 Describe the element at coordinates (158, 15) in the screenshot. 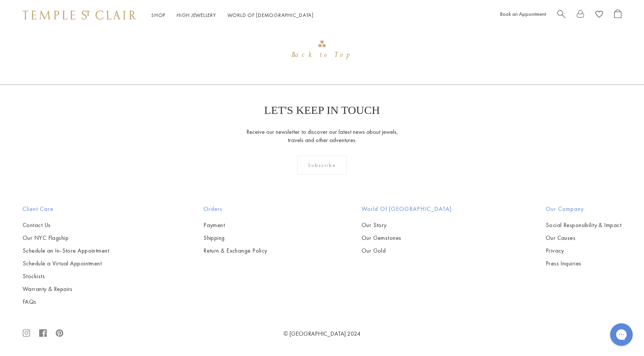

I see `a: ShopShop` at that location.